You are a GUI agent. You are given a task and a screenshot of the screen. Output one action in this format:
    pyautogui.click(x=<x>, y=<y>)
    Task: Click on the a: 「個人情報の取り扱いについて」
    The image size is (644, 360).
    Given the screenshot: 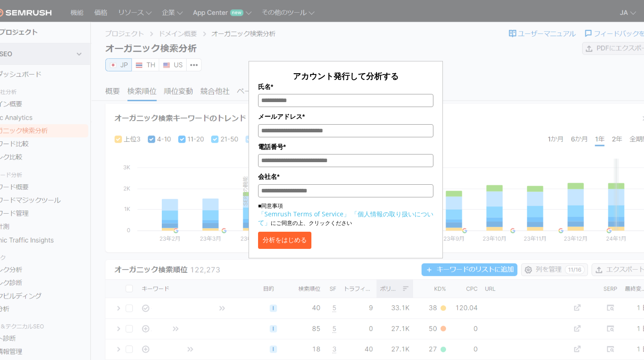 What is the action you would take?
    pyautogui.click(x=346, y=218)
    